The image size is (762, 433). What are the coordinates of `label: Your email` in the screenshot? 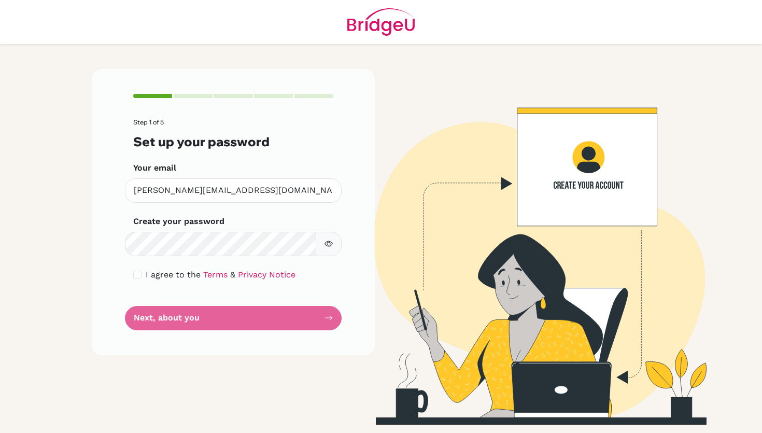 It's located at (154, 168).